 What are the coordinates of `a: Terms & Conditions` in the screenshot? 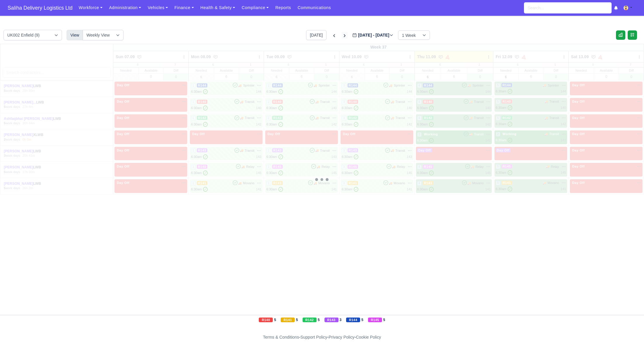 It's located at (281, 337).